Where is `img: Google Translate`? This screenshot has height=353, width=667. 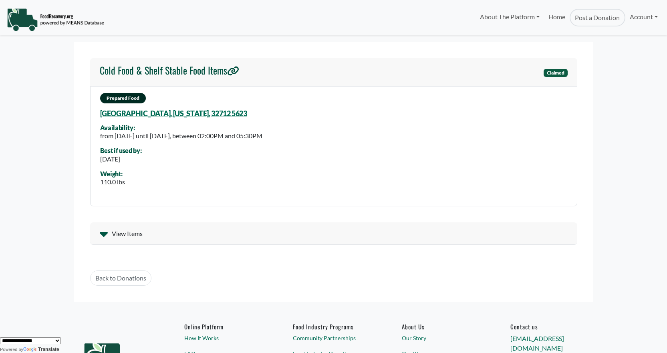 img: Google Translate is located at coordinates (30, 350).